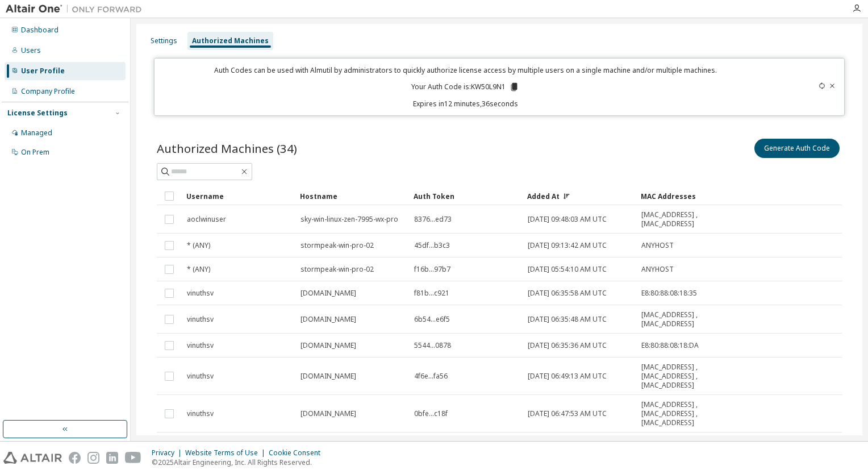 The image size is (868, 474). What do you see at coordinates (227, 148) in the screenshot?
I see `span: Authorized Machines (34)` at bounding box center [227, 148].